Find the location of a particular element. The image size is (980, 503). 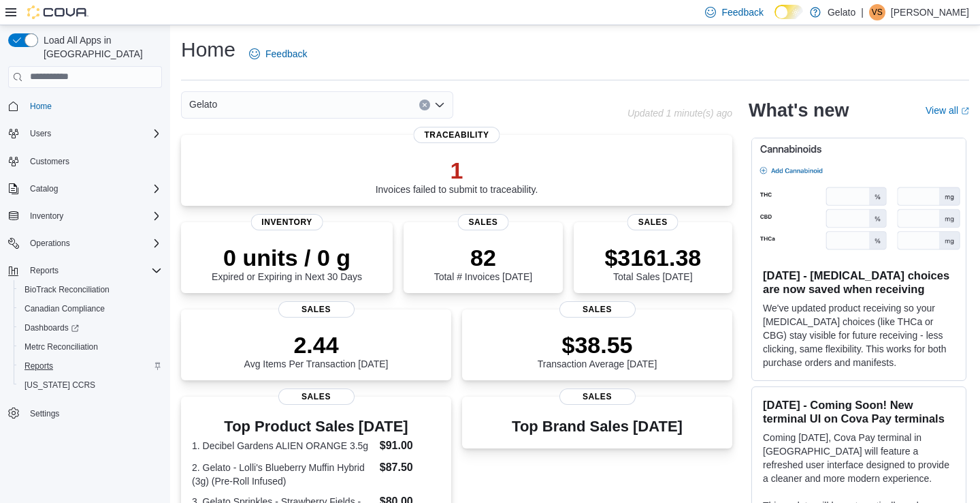

a: Canadian Compliance is located at coordinates (65, 309).